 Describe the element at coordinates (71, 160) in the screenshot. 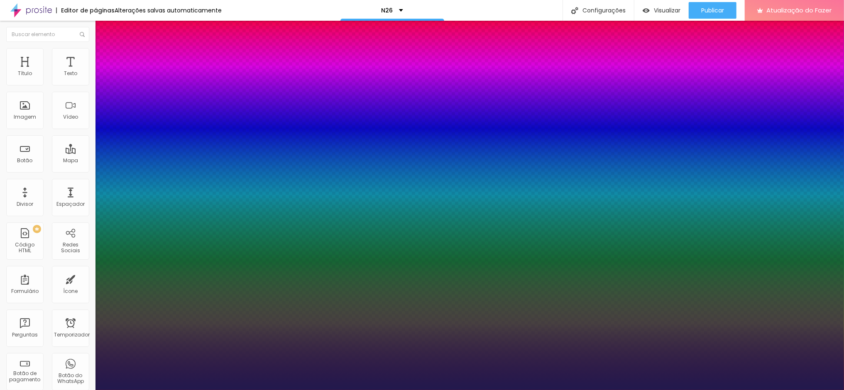

I see `font: Mapa` at that location.